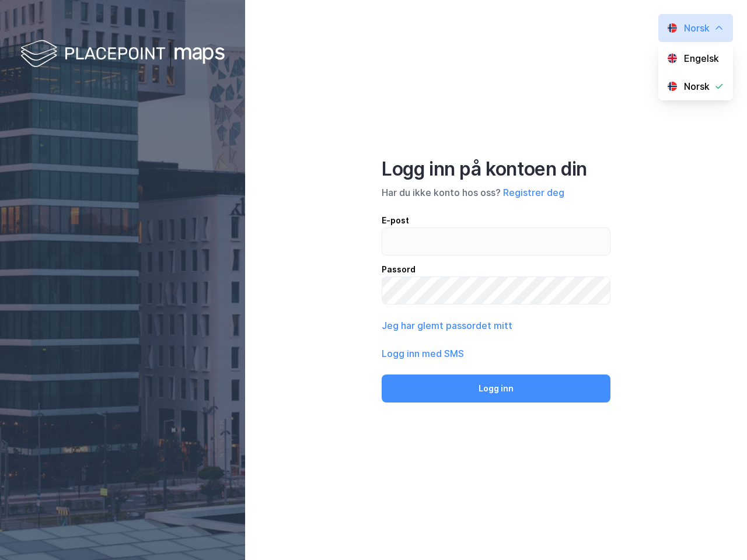 The height and width of the screenshot is (560, 747). I want to click on button: Jeg har glemt passordet mitt, so click(447, 326).